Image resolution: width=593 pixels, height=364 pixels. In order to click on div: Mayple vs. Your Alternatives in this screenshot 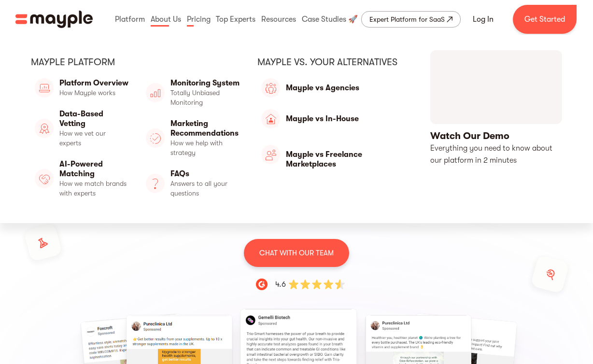, I will do `click(336, 62)`.